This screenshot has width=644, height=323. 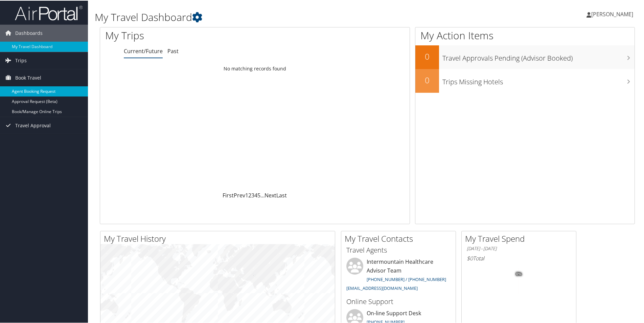 I want to click on a: Next, so click(x=270, y=194).